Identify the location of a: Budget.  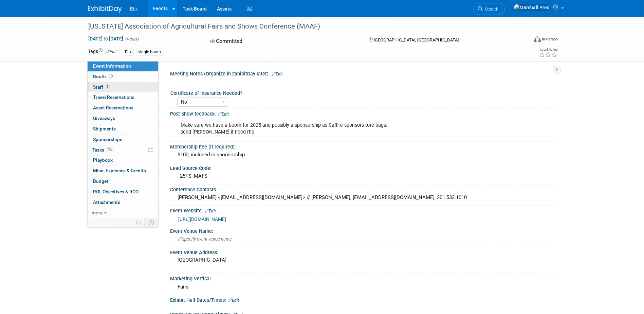
(123, 181).